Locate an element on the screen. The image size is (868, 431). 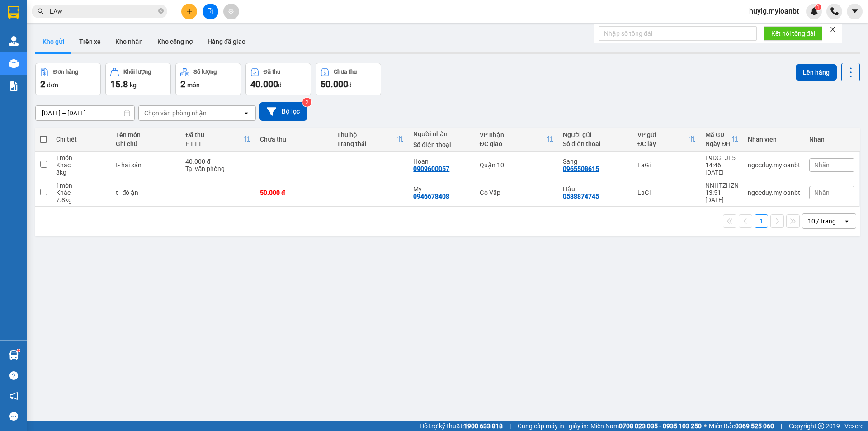
div: 8 kg is located at coordinates (81, 172).